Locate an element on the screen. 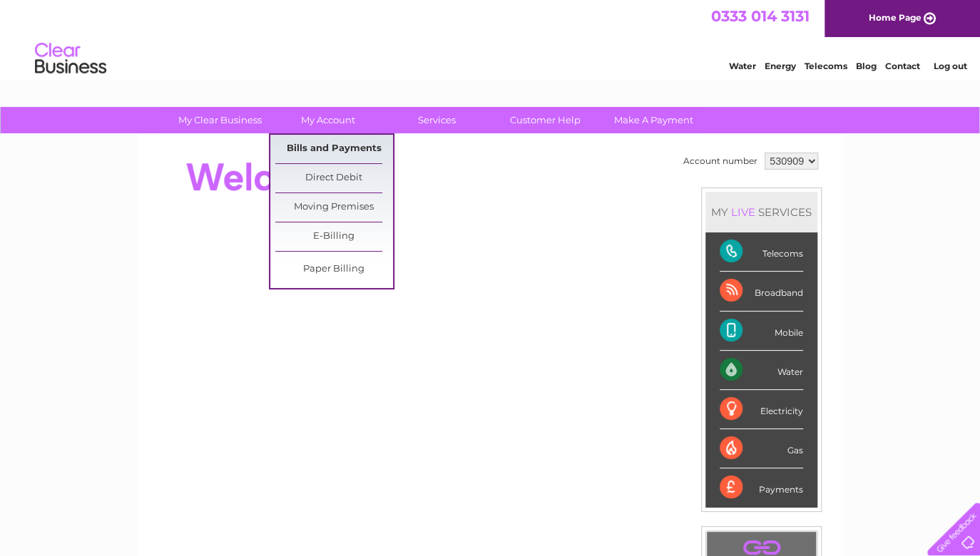 The width and height of the screenshot is (980, 556). a: Paper Billing is located at coordinates (333, 270).